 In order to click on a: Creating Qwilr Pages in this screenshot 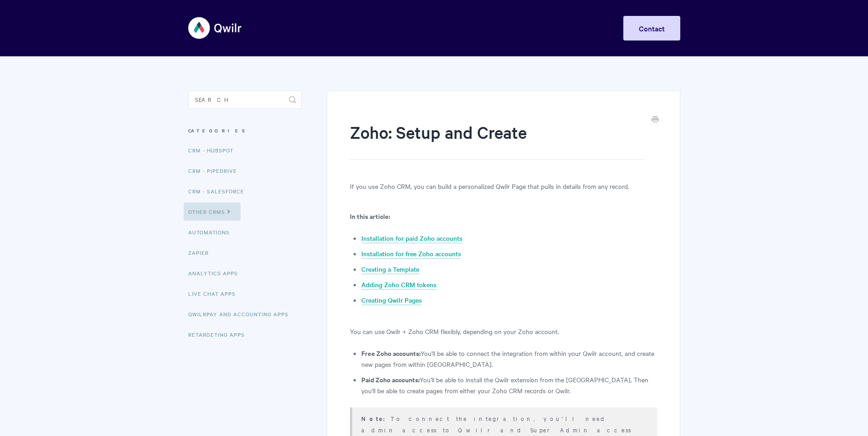, I will do `click(391, 300)`.